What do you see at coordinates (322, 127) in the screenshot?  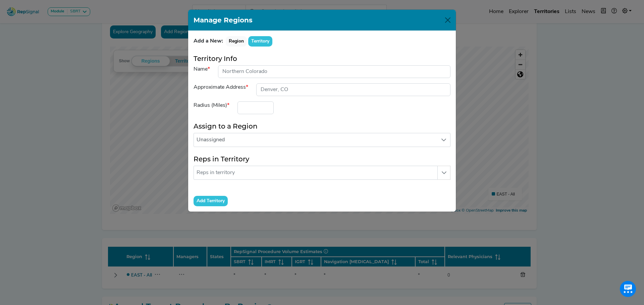 I see `h5: Assign to a Region` at bounding box center [322, 127].